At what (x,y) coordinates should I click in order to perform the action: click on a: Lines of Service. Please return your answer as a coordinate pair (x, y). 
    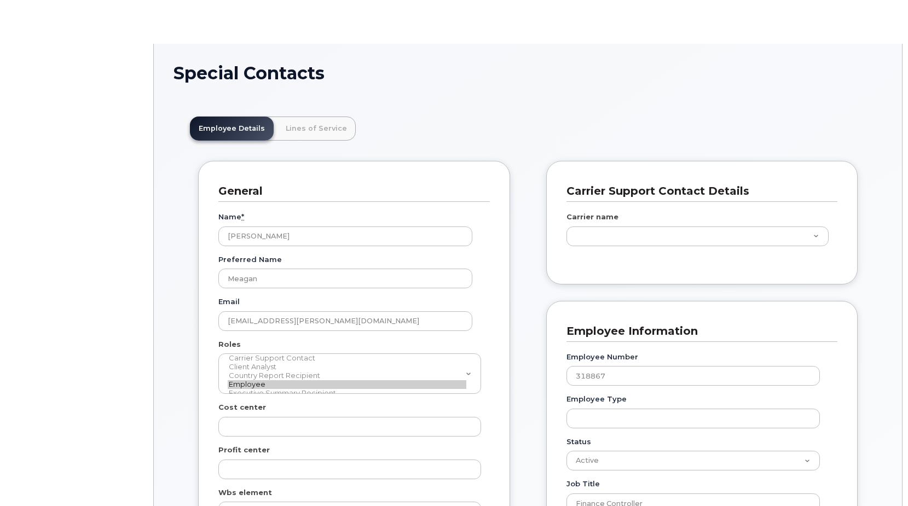
    Looking at the image, I should click on (316, 129).